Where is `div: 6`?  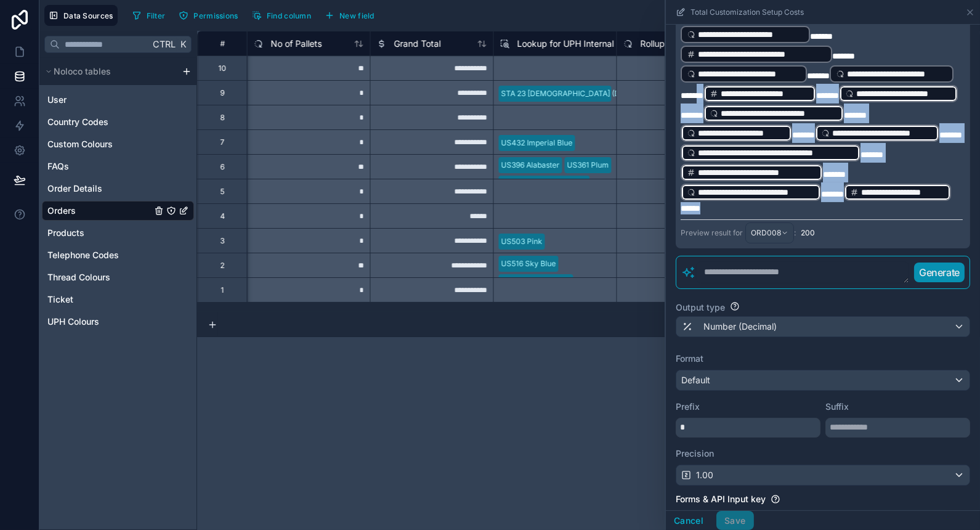 div: 6 is located at coordinates (222, 167).